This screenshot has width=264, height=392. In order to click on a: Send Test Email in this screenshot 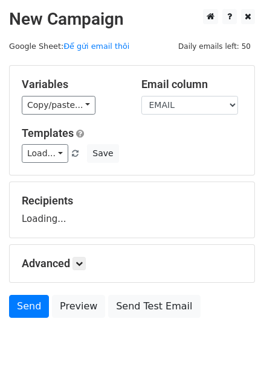, I will do `click(154, 306)`.